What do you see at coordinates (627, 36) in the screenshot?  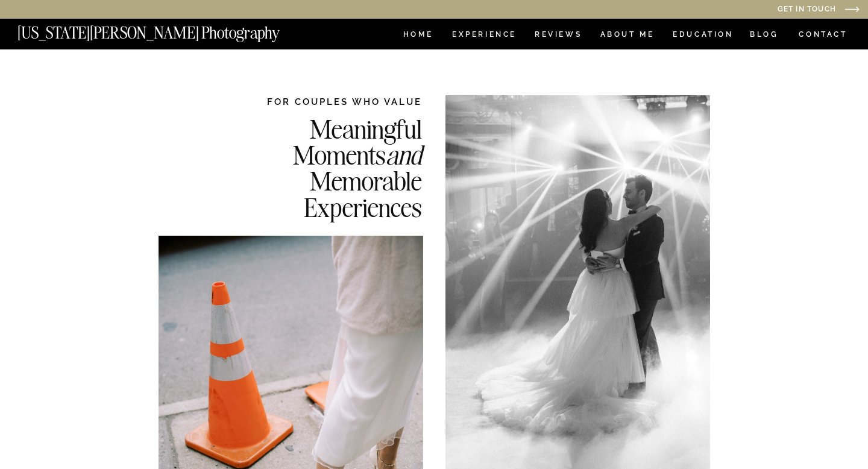 I see `nav: ABOUT ME` at bounding box center [627, 36].